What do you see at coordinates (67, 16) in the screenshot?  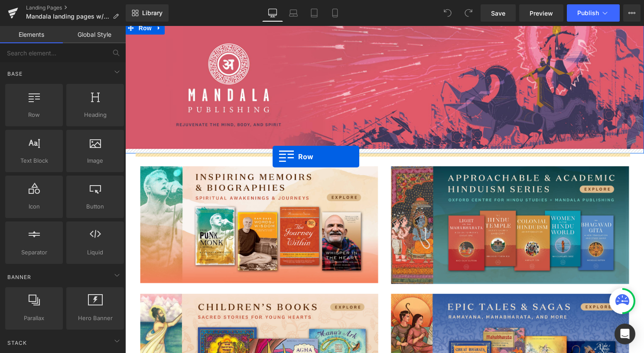 I see `span: Mandala landing pages w/ copy` at bounding box center [67, 16].